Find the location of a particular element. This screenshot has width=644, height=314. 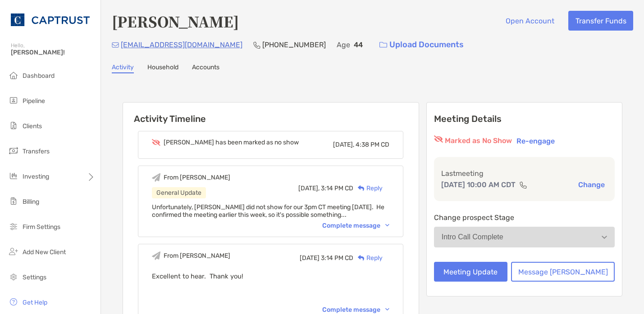

img: transfers icon is located at coordinates (14, 151).